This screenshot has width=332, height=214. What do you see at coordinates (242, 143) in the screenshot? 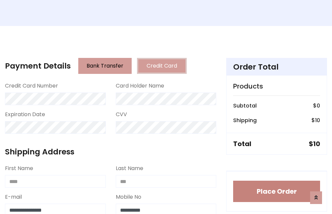
I see `h5: Total` at bounding box center [242, 143].